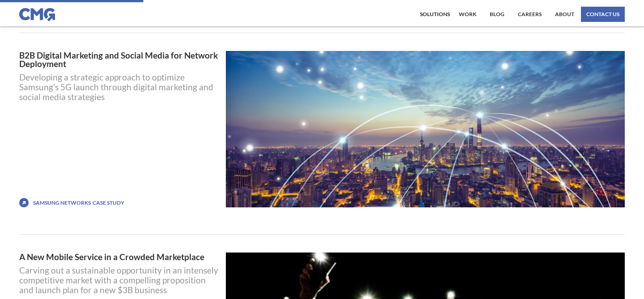 The width and height of the screenshot is (644, 299). Describe the element at coordinates (468, 14) in the screenshot. I see `a: work` at that location.